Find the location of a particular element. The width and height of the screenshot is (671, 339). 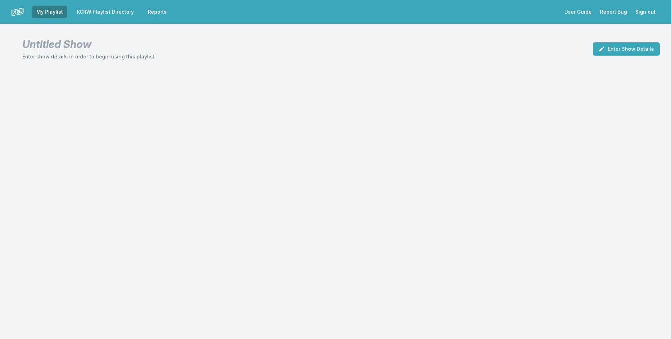

img: logo-white-87cec1fa9cbef997252546196dc51331.png is located at coordinates (17, 12).